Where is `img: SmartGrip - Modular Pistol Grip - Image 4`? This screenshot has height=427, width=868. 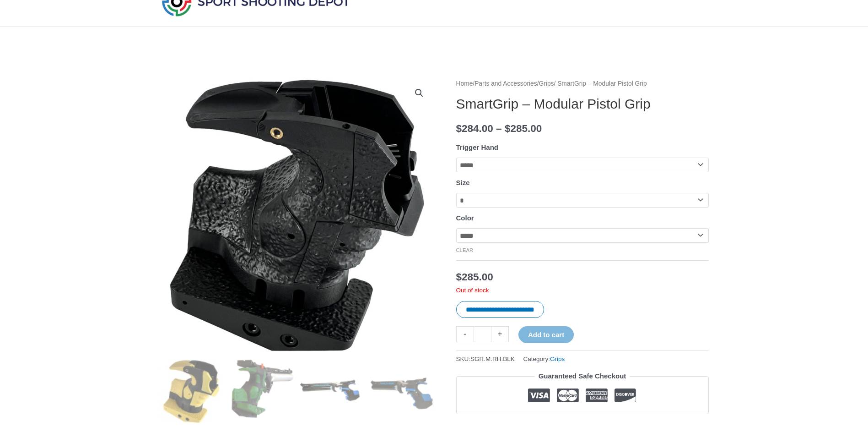
img: SmartGrip - Modular Pistol Grip - Image 4 is located at coordinates (403, 391).